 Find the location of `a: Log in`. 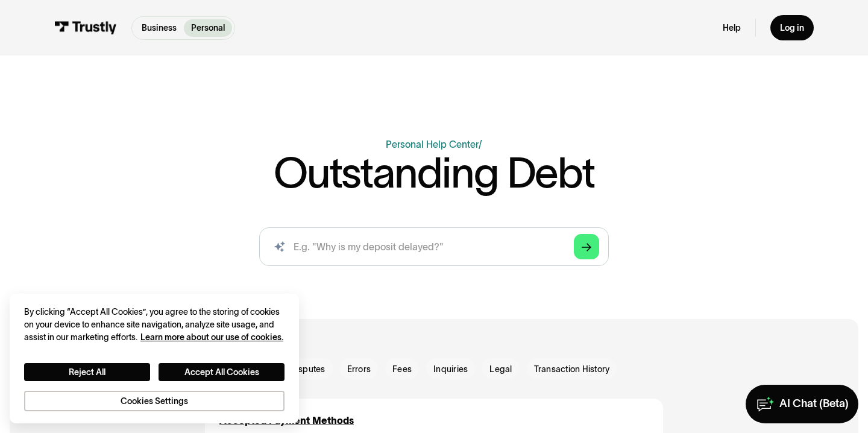

a: Log in is located at coordinates (792, 28).